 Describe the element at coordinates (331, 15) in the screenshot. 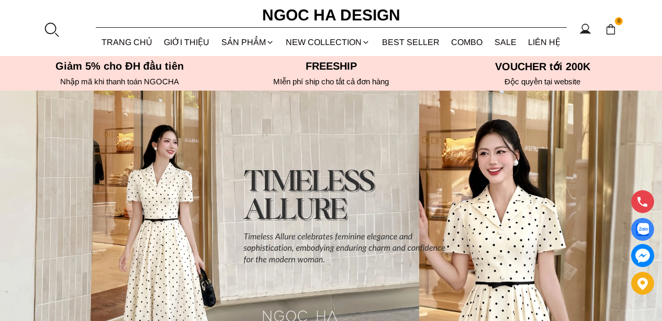

I see `a: Ngoc Ha Design` at that location.